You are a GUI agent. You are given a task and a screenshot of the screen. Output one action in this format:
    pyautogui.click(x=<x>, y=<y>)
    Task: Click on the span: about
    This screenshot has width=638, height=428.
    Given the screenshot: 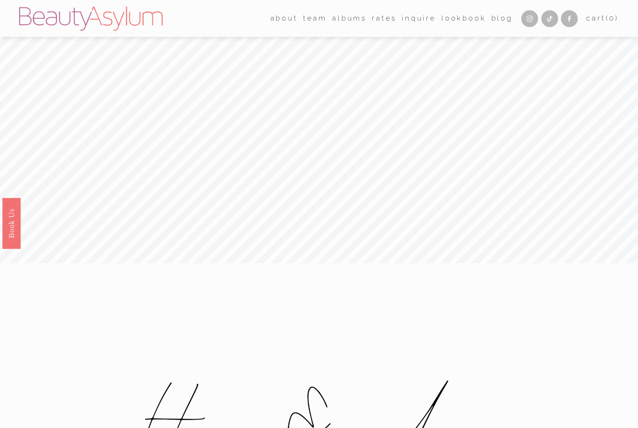 What is the action you would take?
    pyautogui.click(x=284, y=19)
    